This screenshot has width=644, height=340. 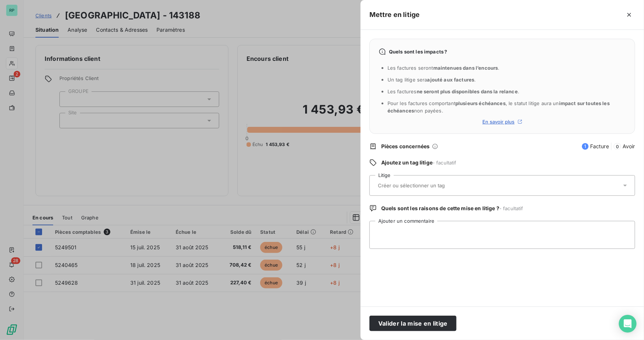 I want to click on span: En savoir plus, so click(x=498, y=122).